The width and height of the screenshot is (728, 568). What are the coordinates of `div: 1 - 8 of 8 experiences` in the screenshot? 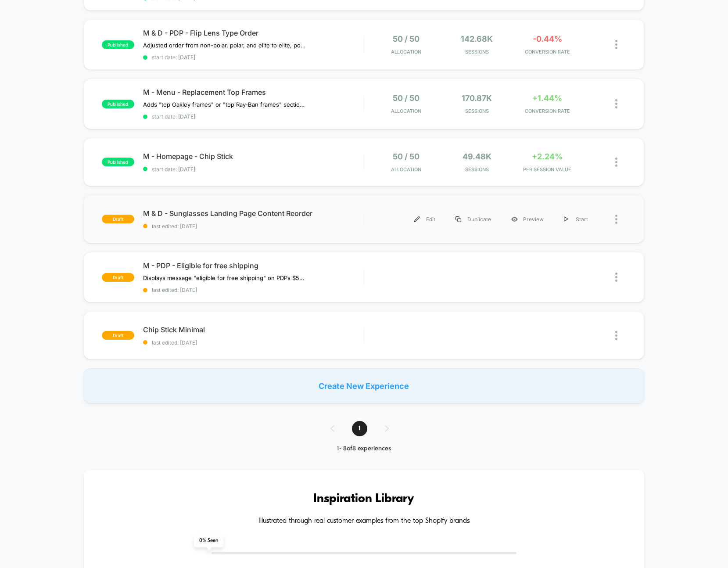 It's located at (364, 449).